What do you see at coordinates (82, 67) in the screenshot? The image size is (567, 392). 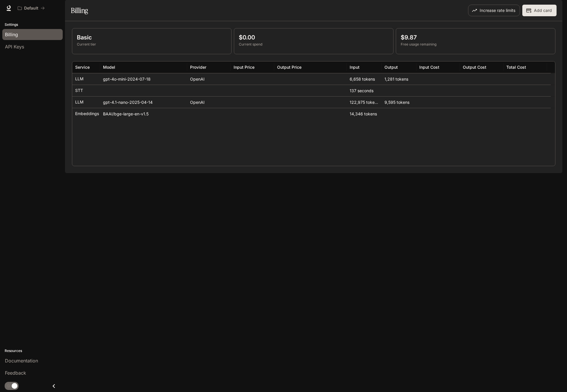 I see `div: Service` at bounding box center [82, 67].